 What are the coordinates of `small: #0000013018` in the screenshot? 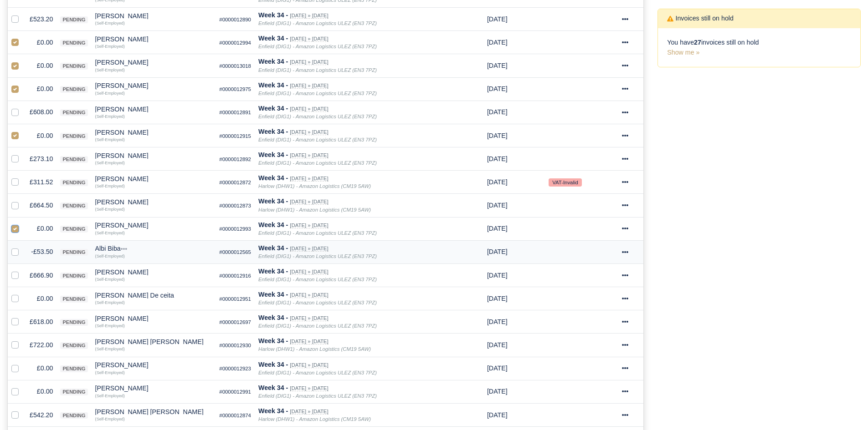 It's located at (235, 66).